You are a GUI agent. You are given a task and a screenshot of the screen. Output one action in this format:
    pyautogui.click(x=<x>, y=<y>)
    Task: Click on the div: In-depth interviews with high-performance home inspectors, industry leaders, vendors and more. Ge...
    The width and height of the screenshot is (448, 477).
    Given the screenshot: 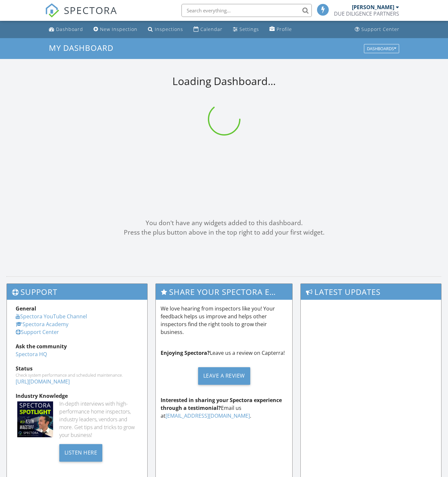 What is the action you would take?
    pyautogui.click(x=99, y=420)
    